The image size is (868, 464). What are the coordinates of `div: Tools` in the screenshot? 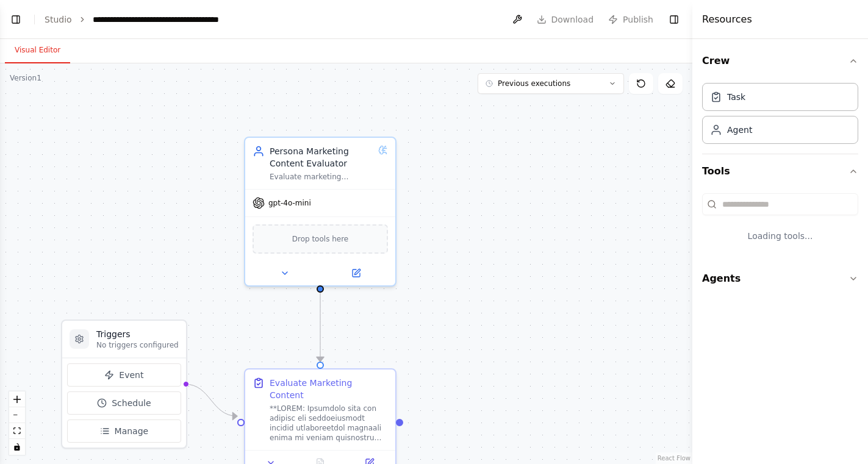 It's located at (780, 225).